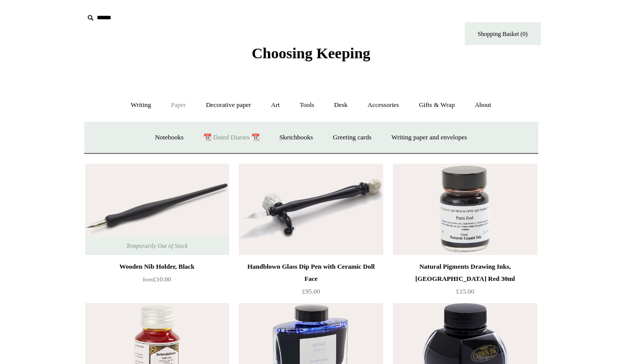 The image size is (622, 364). What do you see at coordinates (437, 105) in the screenshot?
I see `a: Gifts & Wrap` at bounding box center [437, 105].